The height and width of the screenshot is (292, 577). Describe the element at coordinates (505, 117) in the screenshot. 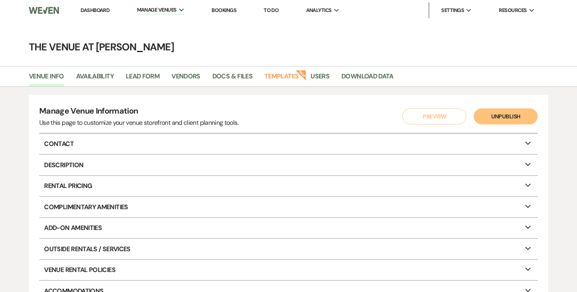

I see `button: Unpublish` at that location.